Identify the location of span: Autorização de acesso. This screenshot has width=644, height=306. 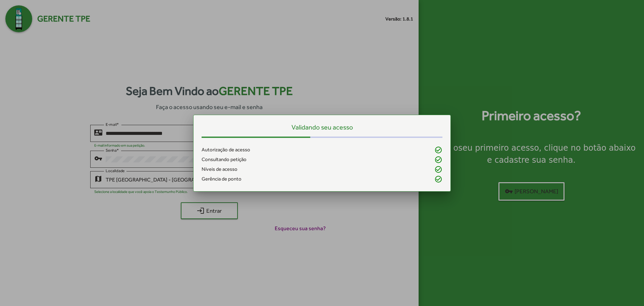
(226, 150).